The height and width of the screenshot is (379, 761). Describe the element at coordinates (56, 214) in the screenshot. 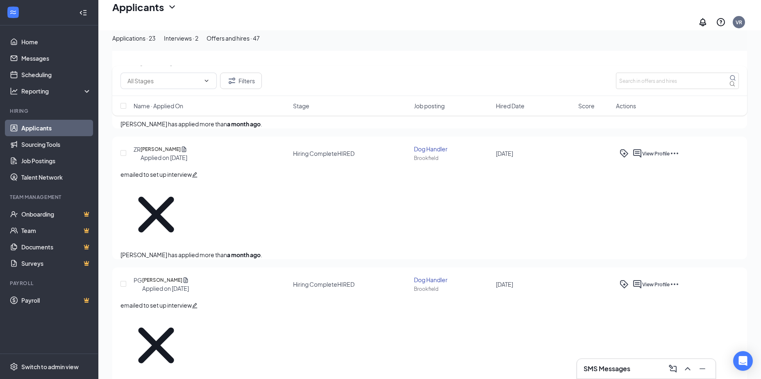

I see `a: OnboardingCrown` at that location.